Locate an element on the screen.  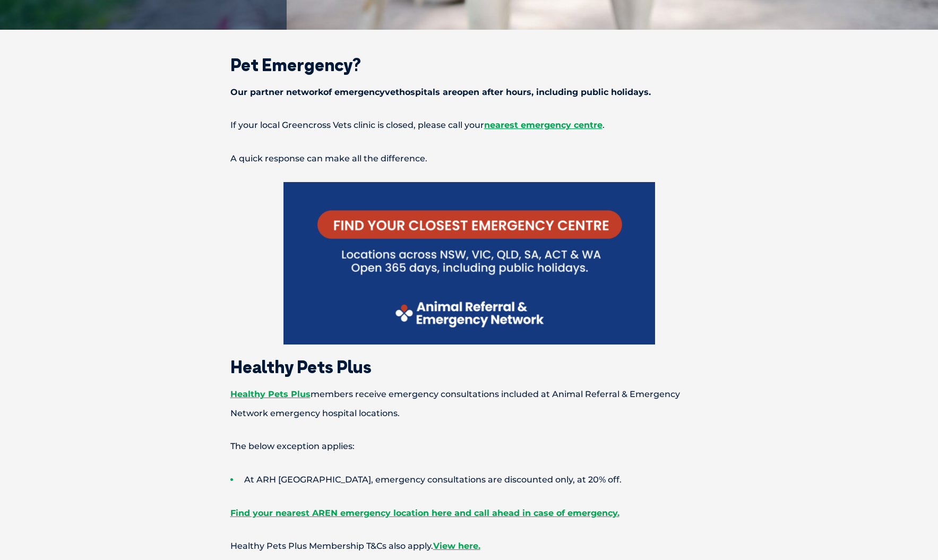
h2: Pet Emergency? is located at coordinates (469, 65).